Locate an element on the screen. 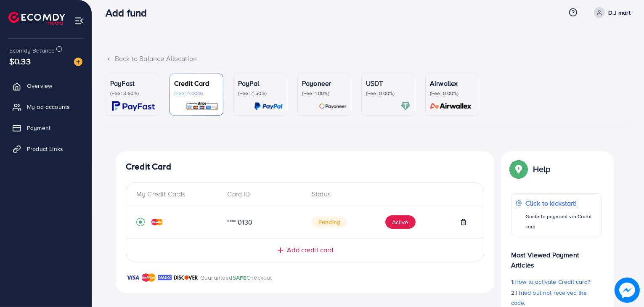  p: Click to kickstart! is located at coordinates (561, 203).